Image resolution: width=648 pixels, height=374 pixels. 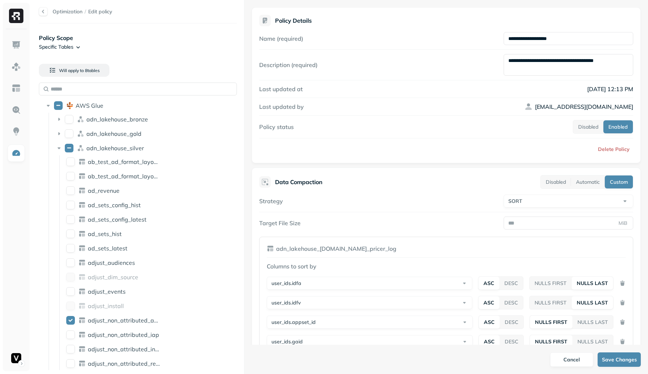 What do you see at coordinates (124, 162) in the screenshot?
I see `p: ab_test_ad_format_layout_config_hist` at bounding box center [124, 162].